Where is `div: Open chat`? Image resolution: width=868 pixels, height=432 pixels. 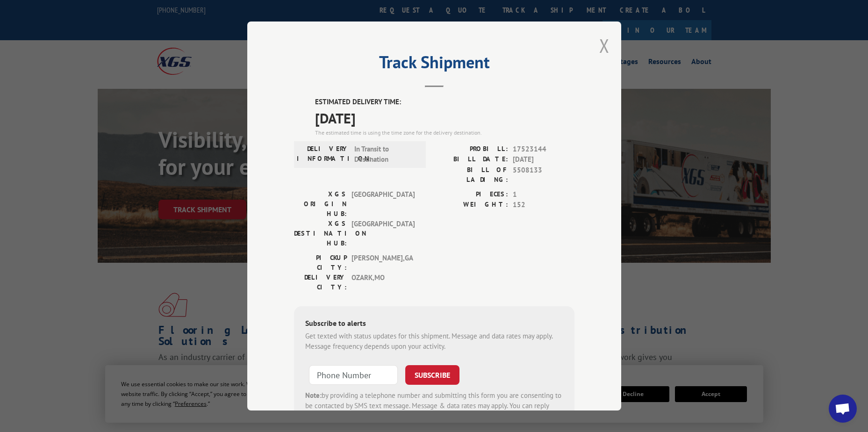 div: Open chat is located at coordinates (843, 408).